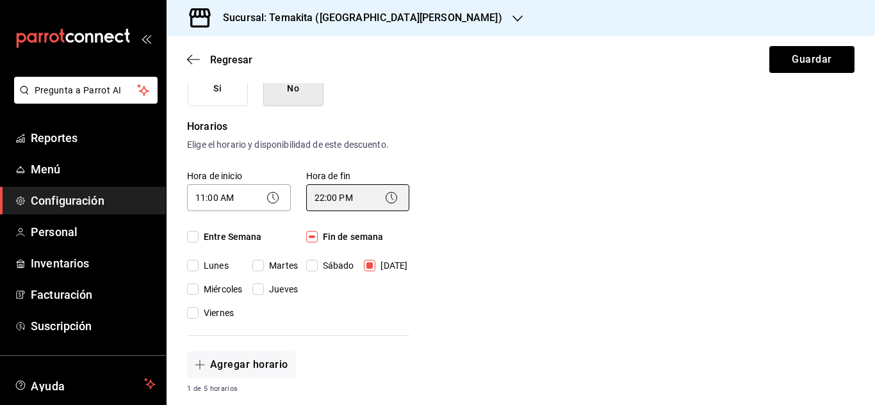  Describe the element at coordinates (358, 198) in the screenshot. I see `div: 22:00 PM` at that location.